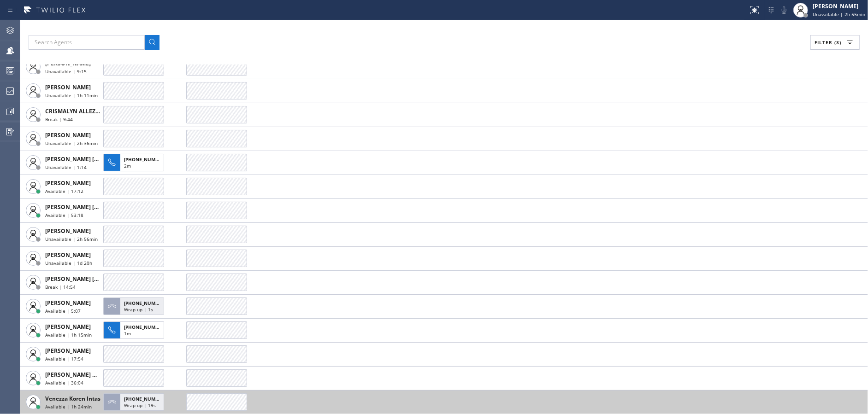 The height and width of the screenshot is (414, 868). Describe the element at coordinates (59, 119) in the screenshot. I see `span: Break | 9:44` at that location.